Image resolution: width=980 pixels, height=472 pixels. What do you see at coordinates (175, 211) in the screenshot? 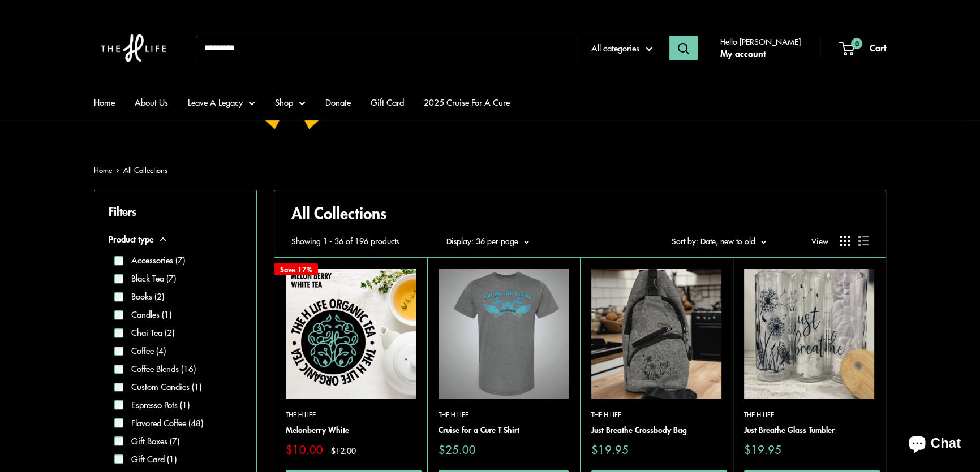
I see `p: Filters` at bounding box center [175, 211].